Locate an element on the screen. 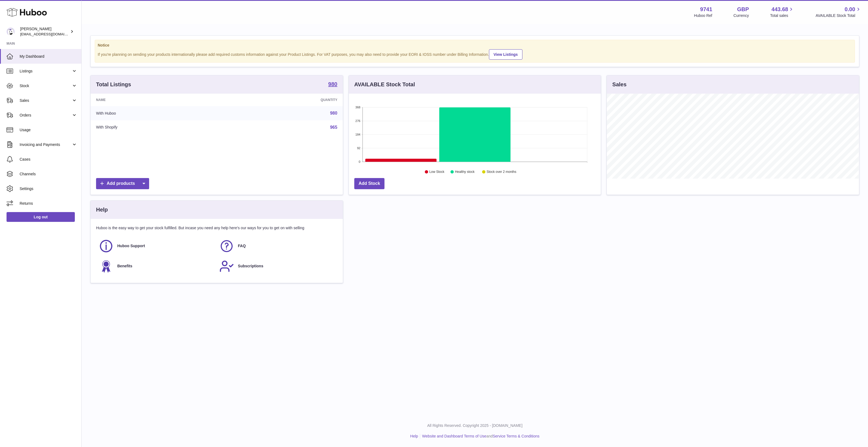 The image size is (868, 447). text: Healthy stock is located at coordinates (464, 172).